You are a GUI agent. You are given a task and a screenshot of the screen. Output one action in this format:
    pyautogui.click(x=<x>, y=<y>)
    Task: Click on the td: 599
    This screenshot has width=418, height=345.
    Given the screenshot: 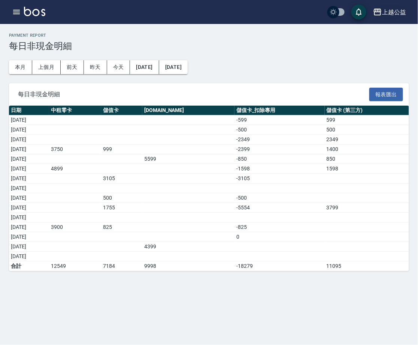 What is the action you would take?
    pyautogui.click(x=367, y=120)
    